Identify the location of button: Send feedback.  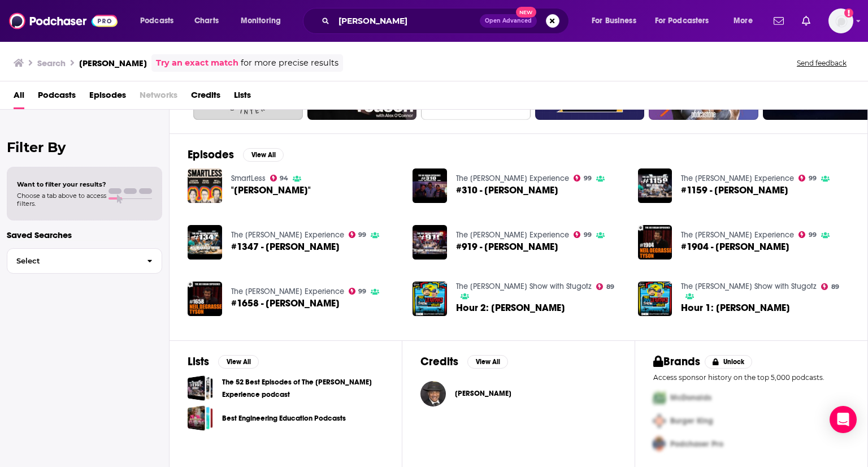
(822, 63).